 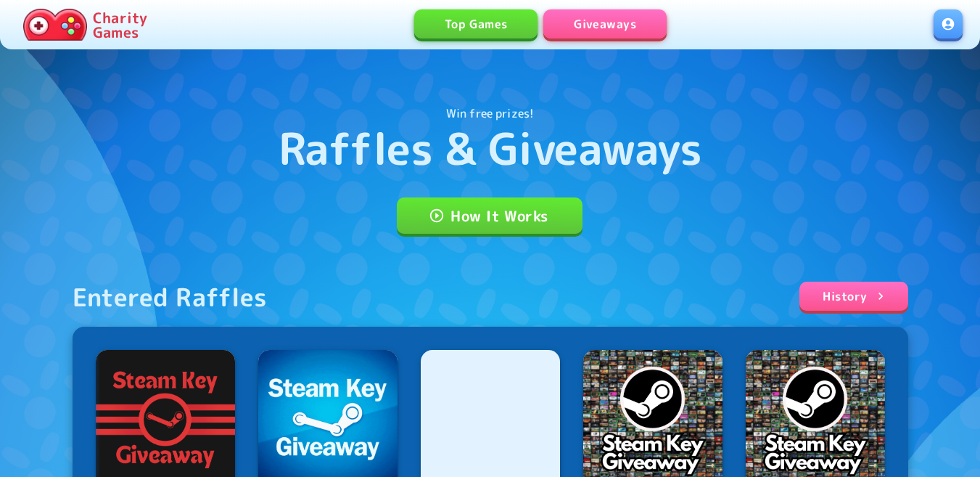 What do you see at coordinates (853, 296) in the screenshot?
I see `a: History` at bounding box center [853, 296].